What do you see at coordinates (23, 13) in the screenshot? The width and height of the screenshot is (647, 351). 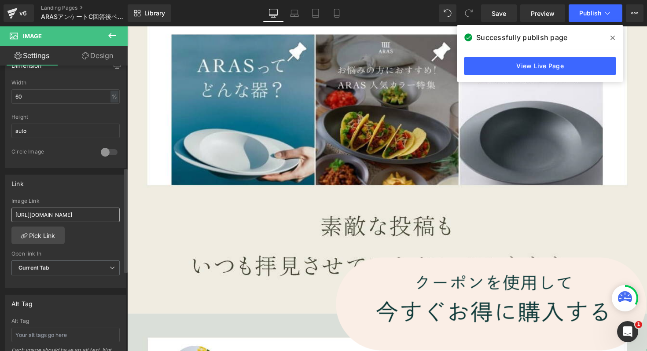 I see `div: v6` at bounding box center [23, 13].